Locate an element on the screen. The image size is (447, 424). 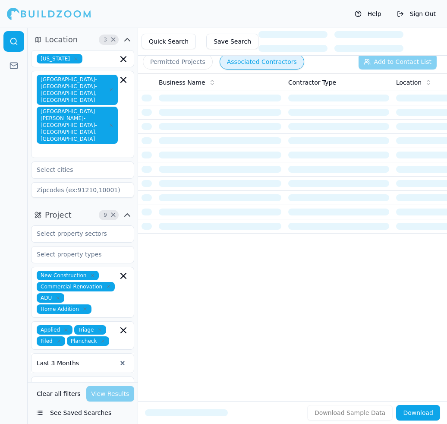
input: Select property sectors is located at coordinates (77, 234).